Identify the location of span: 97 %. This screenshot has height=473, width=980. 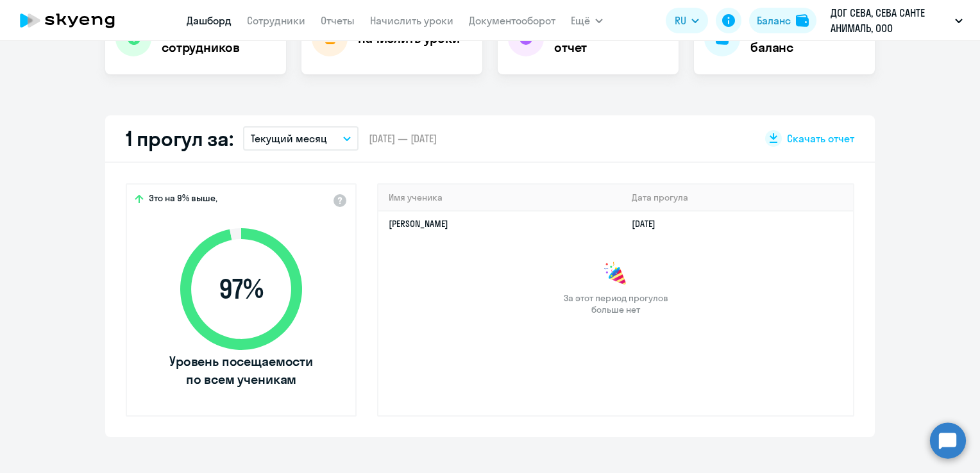
(241, 289).